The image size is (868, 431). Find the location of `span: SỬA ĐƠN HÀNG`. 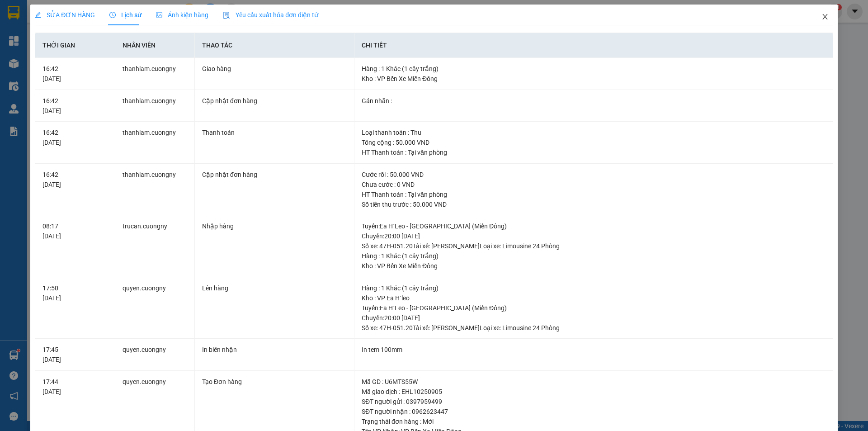

span: SỬA ĐƠN HÀNG is located at coordinates (64, 15).